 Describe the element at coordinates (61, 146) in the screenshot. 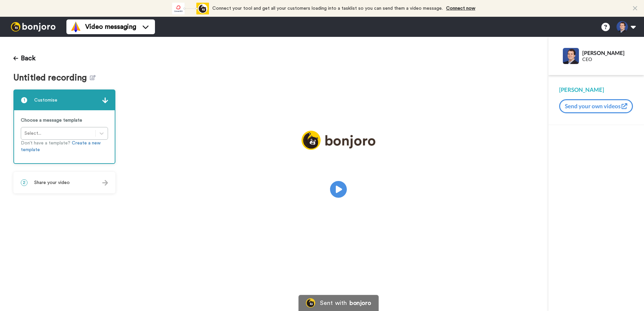

I see `a: Create a new template` at that location.